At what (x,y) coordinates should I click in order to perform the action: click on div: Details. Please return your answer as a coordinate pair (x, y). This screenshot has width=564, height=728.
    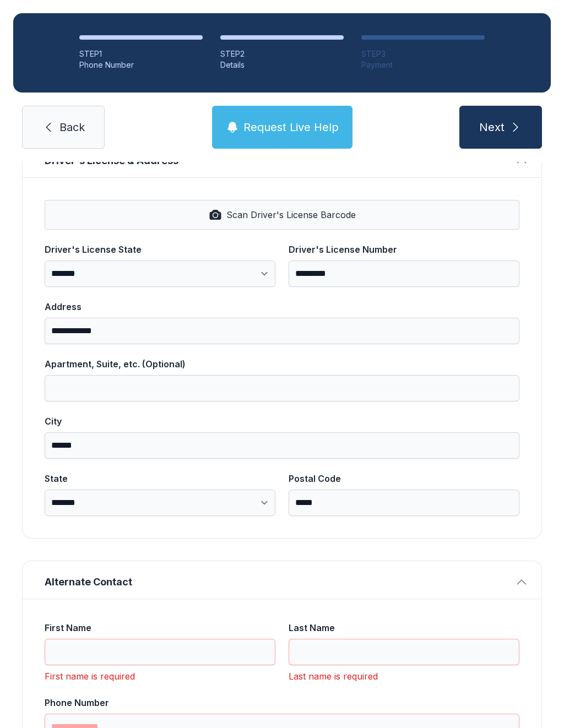
    Looking at the image, I should click on (282, 65).